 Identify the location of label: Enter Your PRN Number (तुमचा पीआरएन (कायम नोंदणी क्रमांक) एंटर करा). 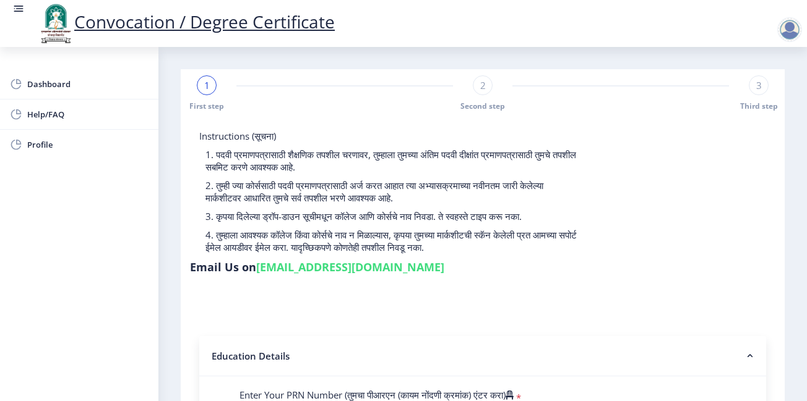
(376, 395).